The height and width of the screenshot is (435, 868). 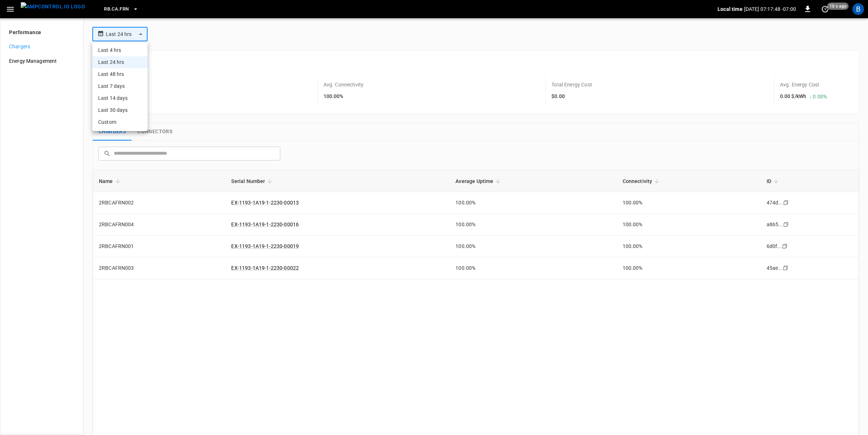 What do you see at coordinates (120, 110) in the screenshot?
I see `li: Last 30 days` at bounding box center [120, 110].